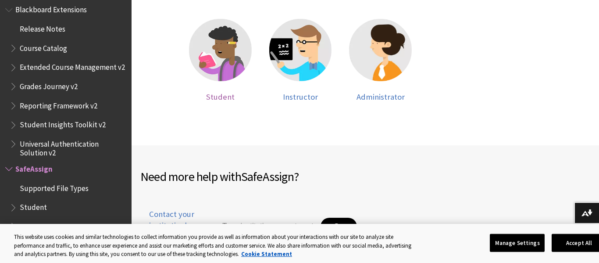 The width and height of the screenshot is (599, 263). Describe the element at coordinates (66, 207) in the screenshot. I see `nav: Book outline for Blackboard SafeAssign` at that location.